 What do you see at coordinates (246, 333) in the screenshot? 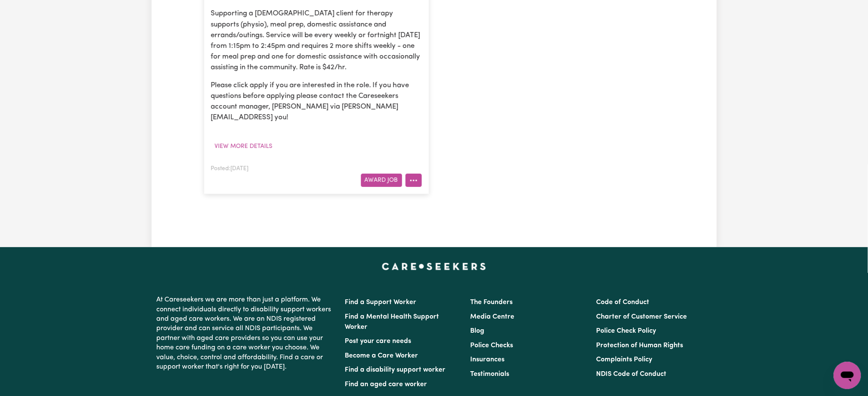
I see `p: At Careseekers we are more than just a platform. We connect individuals directly to disability su...` at bounding box center [246, 333].